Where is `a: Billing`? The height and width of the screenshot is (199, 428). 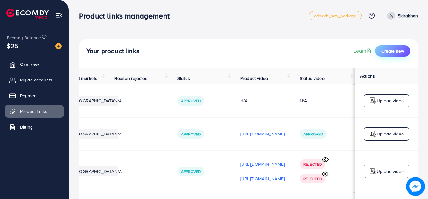
a: Billing is located at coordinates (34, 127).